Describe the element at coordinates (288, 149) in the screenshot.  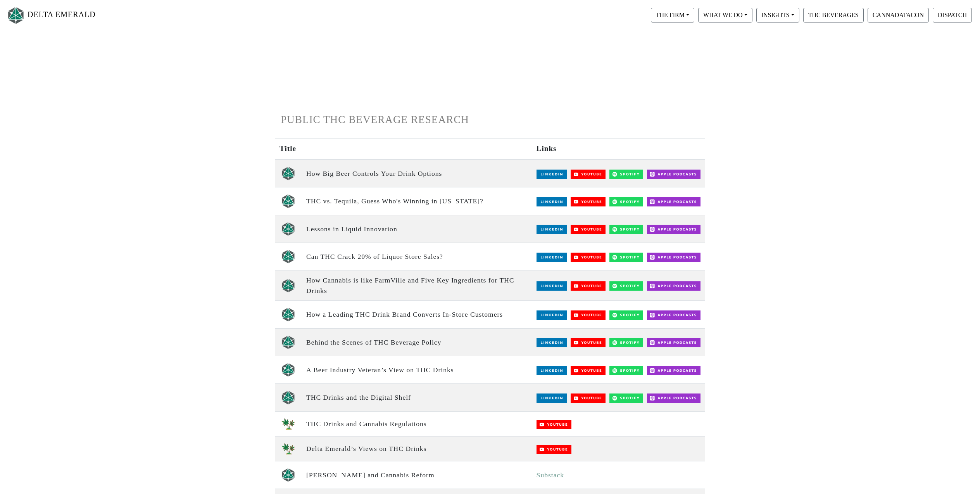
I see `th: Title` at that location.